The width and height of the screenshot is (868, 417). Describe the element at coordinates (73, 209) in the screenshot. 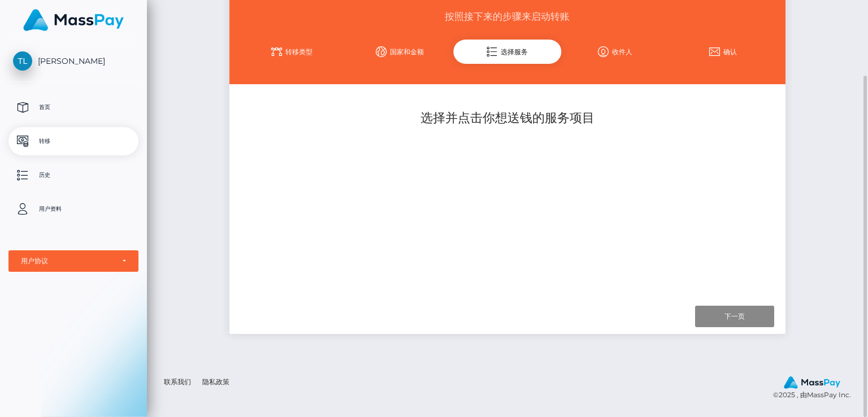

I see `a: 用户资料` at that location.